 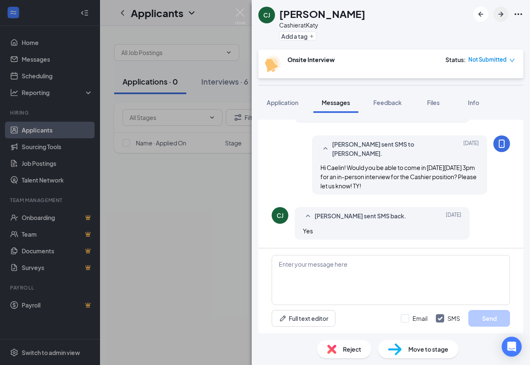 What do you see at coordinates (501, 14) in the screenshot?
I see `button: ArrowRight` at bounding box center [501, 14].